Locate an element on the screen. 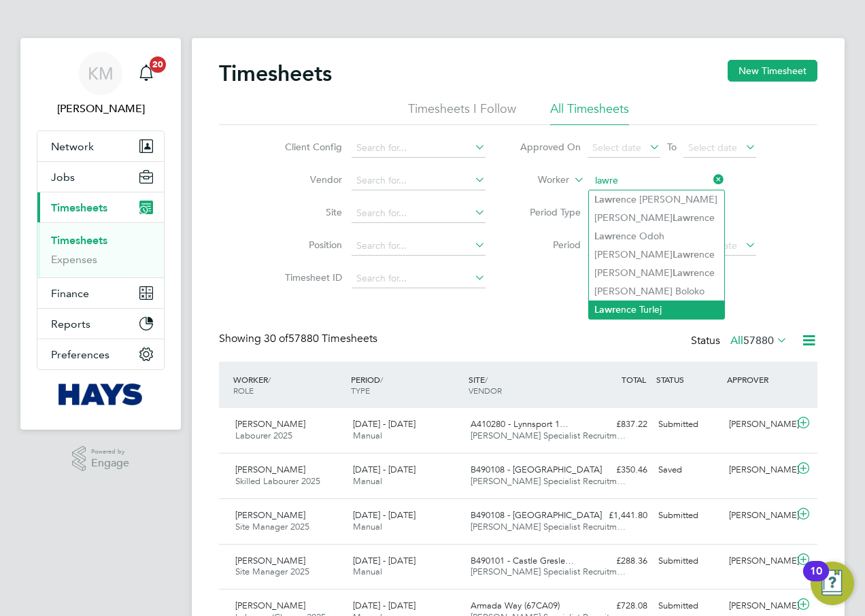 The image size is (865, 616). span: Engage is located at coordinates (110, 463).